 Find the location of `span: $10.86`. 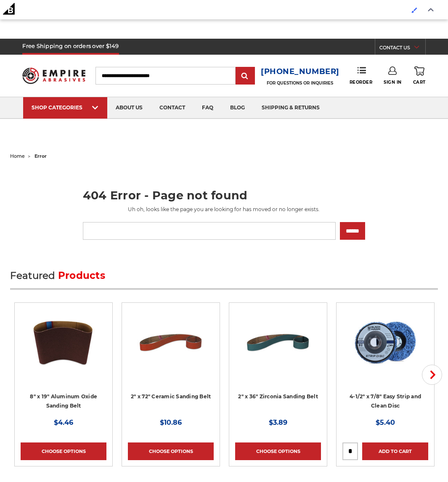

span: $10.86 is located at coordinates (171, 422).